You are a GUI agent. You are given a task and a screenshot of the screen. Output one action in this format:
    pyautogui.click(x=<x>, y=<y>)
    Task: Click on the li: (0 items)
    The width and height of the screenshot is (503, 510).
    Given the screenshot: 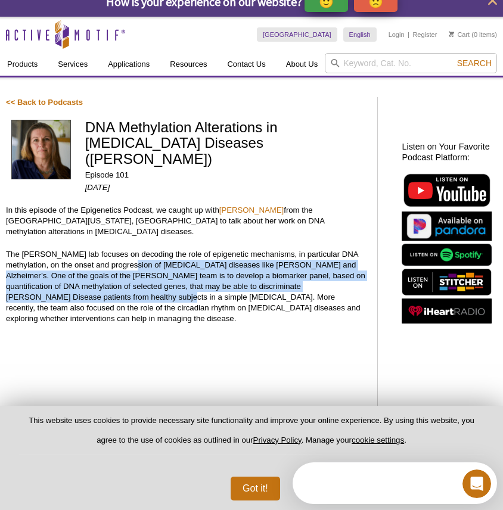 What is the action you would take?
    pyautogui.click(x=472, y=35)
    